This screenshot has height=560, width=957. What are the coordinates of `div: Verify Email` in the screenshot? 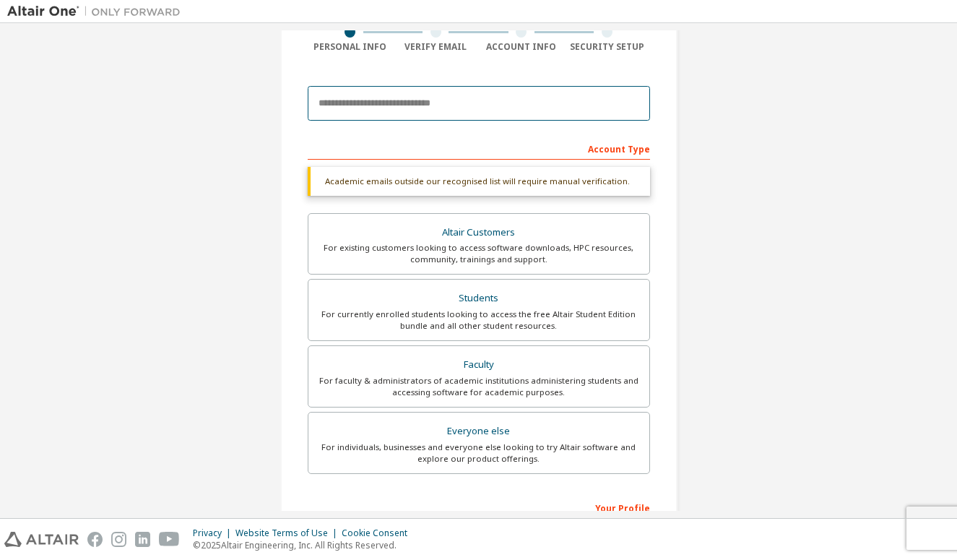 It's located at (436, 47).